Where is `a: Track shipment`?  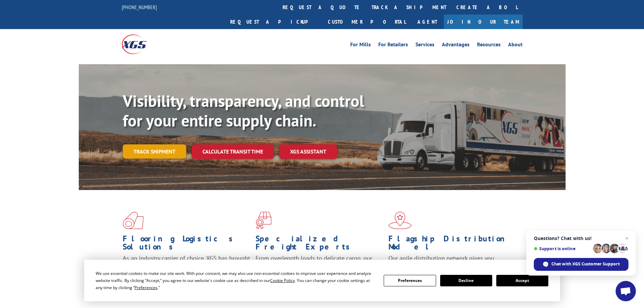 a: Track shipment is located at coordinates (154, 151).